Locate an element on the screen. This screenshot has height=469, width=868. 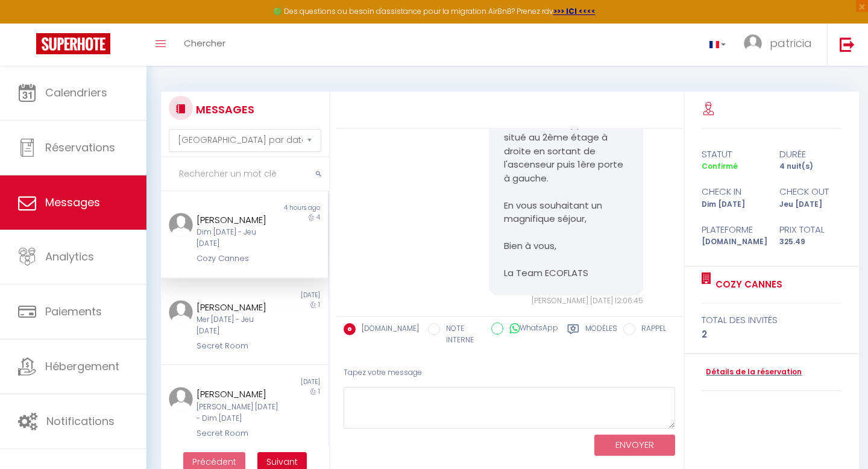
span: Hébergement is located at coordinates (82, 366).